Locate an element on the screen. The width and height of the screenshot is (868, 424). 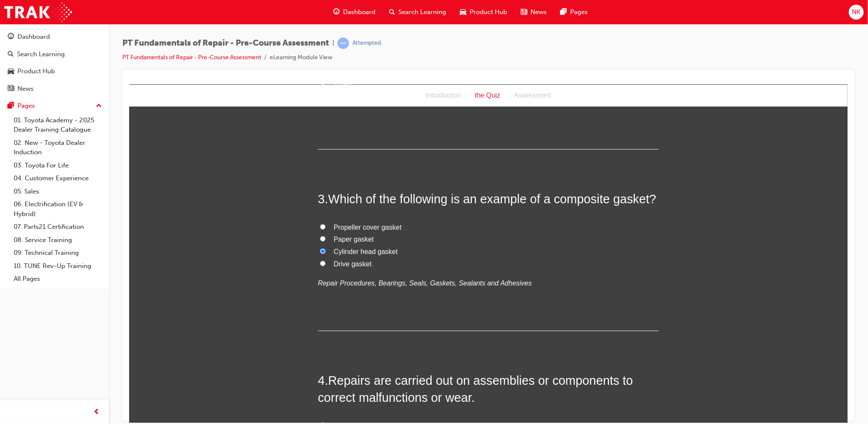
span: Dashboard is located at coordinates (359, 12).